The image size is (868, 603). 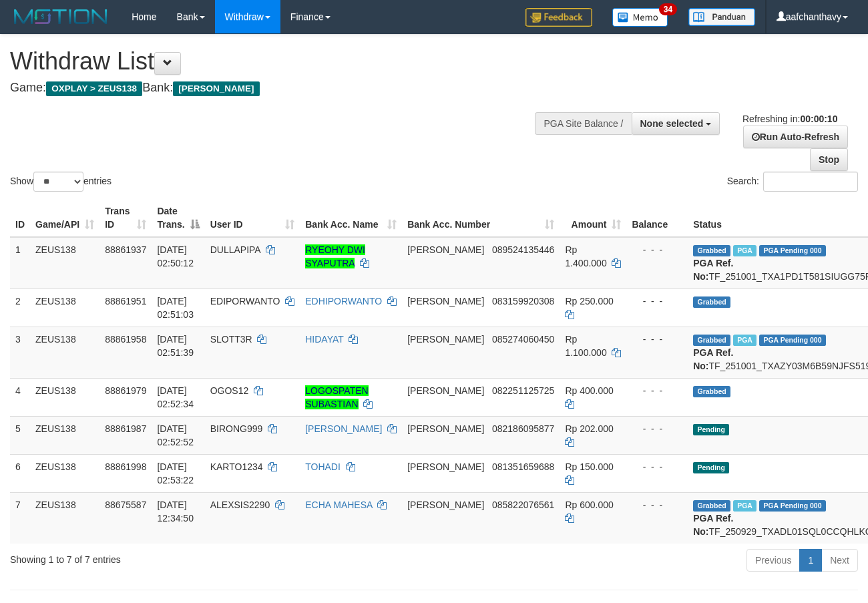 I want to click on strong: 00:00:10, so click(x=819, y=119).